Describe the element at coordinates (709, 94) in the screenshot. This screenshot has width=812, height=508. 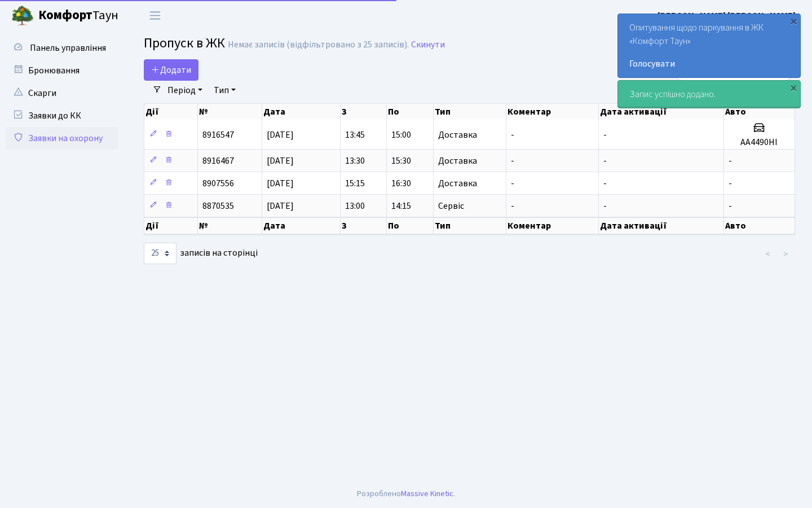
I see `div: Запис успішно додано.` at that location.